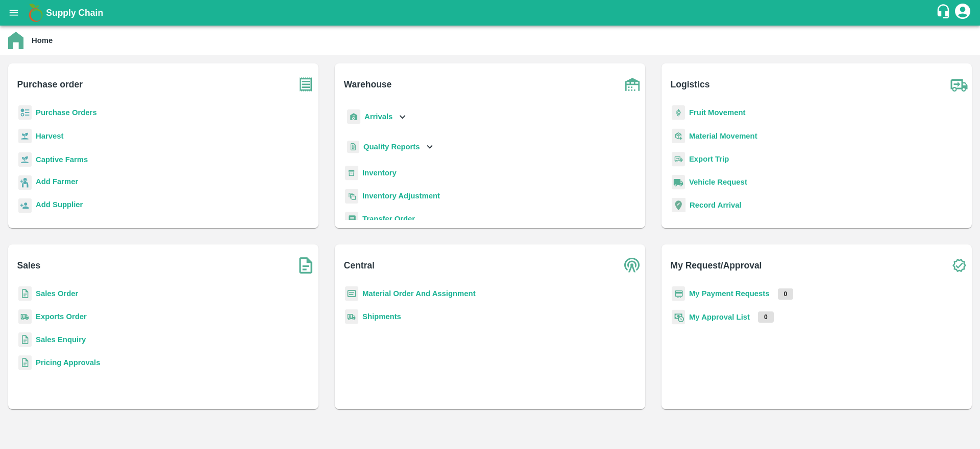  I want to click on b: Sales Order, so click(56, 294).